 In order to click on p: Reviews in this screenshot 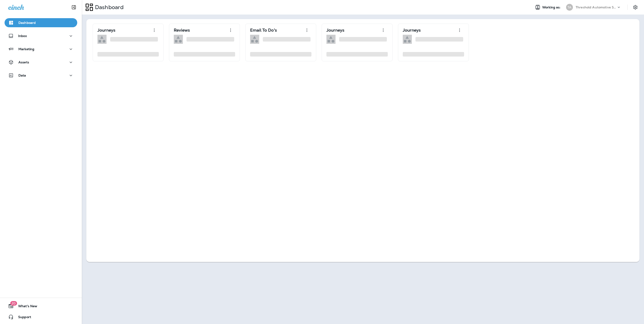, I will do `click(182, 30)`.